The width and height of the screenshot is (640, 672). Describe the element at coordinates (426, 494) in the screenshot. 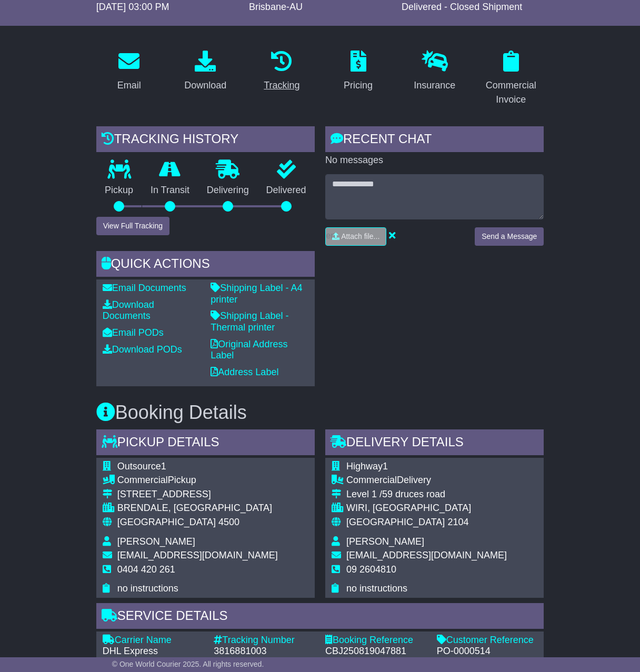

I see `div: Level 1 /59 druces road` at that location.